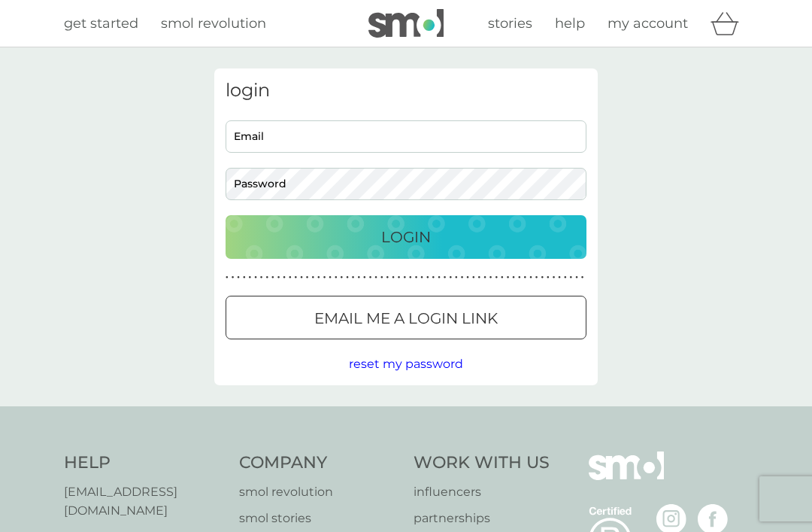  What do you see at coordinates (406, 237) in the screenshot?
I see `button: Login` at bounding box center [406, 237].